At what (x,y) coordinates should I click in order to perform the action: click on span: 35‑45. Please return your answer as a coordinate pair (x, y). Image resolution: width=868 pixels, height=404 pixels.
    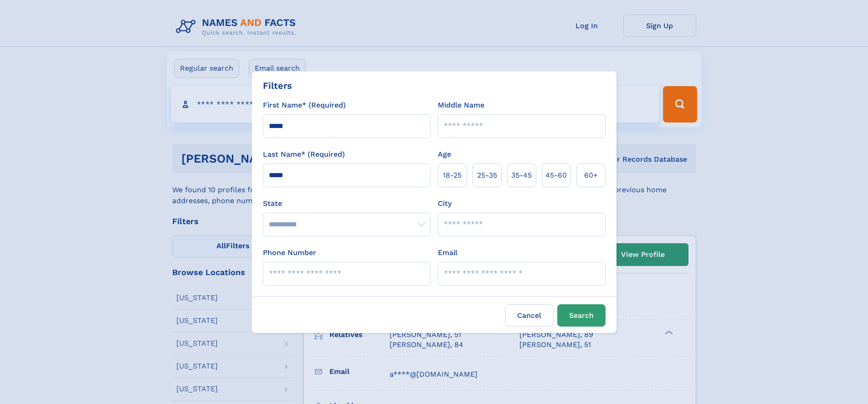
    Looking at the image, I should click on (522, 175).